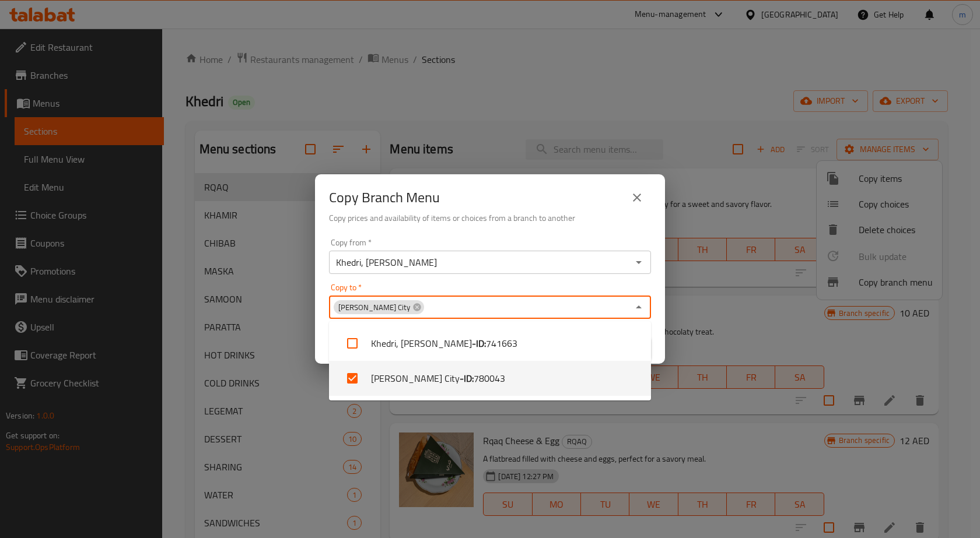  I want to click on button: Close, so click(638, 307).